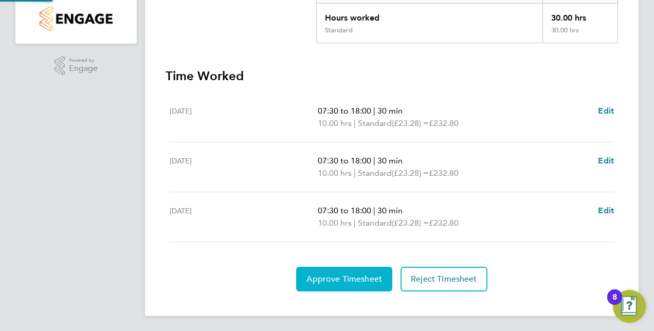 The image size is (654, 331). What do you see at coordinates (76, 66) in the screenshot?
I see `a: Powered byEngage` at bounding box center [76, 66].